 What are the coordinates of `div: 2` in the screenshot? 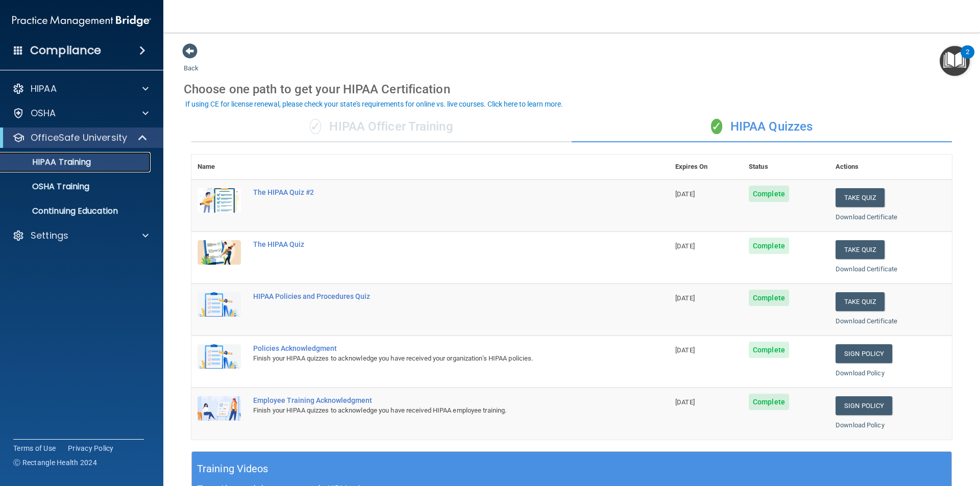 It's located at (967, 59).